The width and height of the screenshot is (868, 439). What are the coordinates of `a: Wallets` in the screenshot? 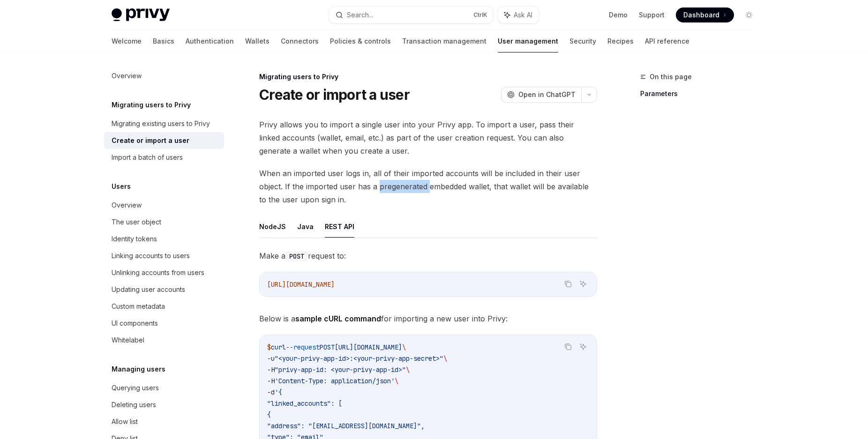 It's located at (257, 41).